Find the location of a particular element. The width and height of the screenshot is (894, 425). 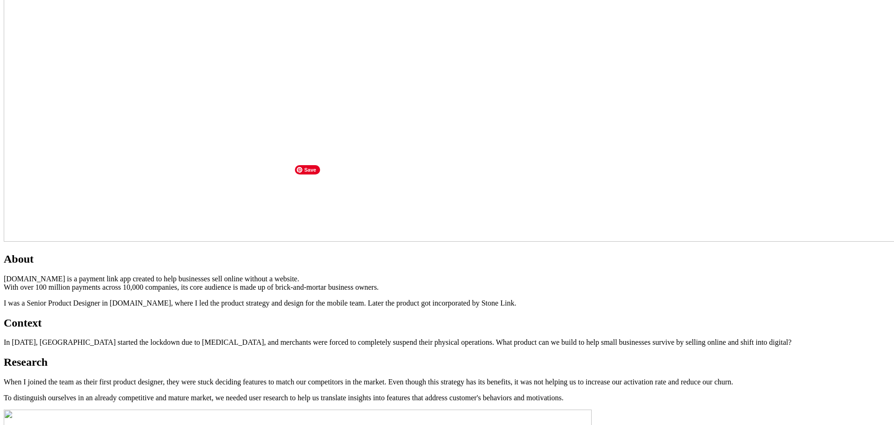

h2: About is located at coordinates (447, 259).